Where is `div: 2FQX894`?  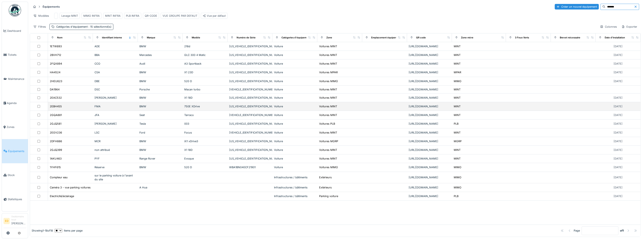 div: 2FQX894 is located at coordinates (56, 63).